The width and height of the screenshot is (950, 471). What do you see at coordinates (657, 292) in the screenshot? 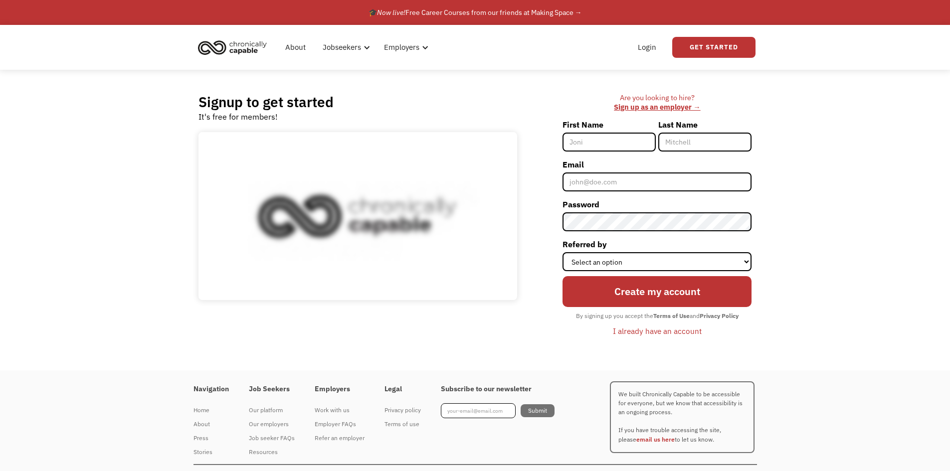
I see `input: Create my account` at bounding box center [657, 292].